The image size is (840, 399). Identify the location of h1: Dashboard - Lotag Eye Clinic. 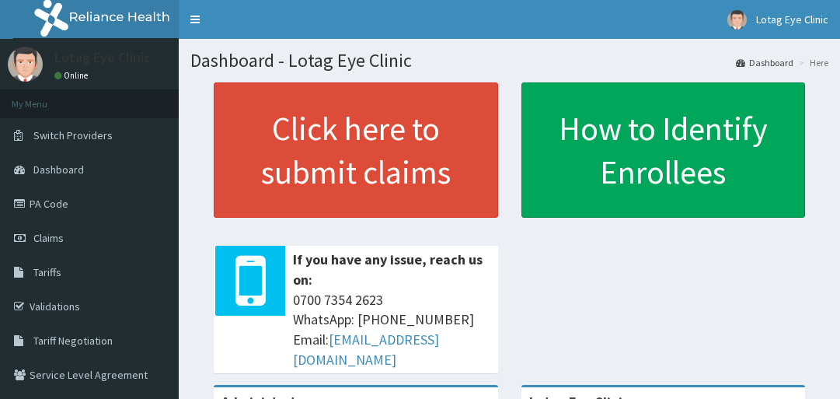
(509, 61).